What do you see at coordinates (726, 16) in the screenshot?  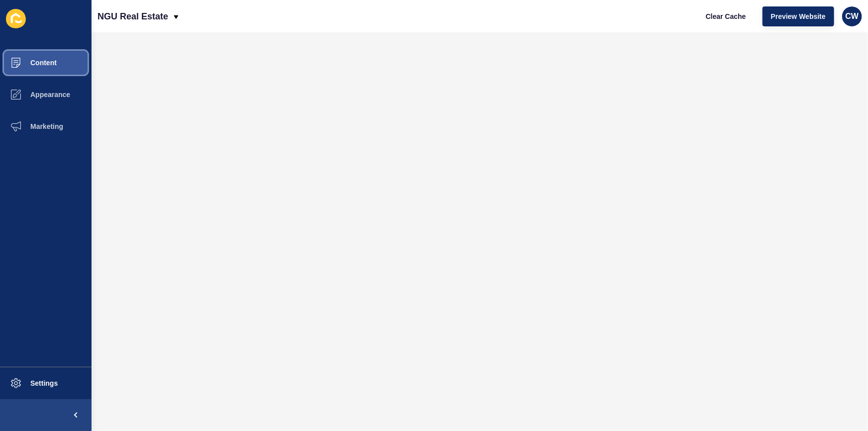 I see `button: Clear Cache` at bounding box center [726, 16].